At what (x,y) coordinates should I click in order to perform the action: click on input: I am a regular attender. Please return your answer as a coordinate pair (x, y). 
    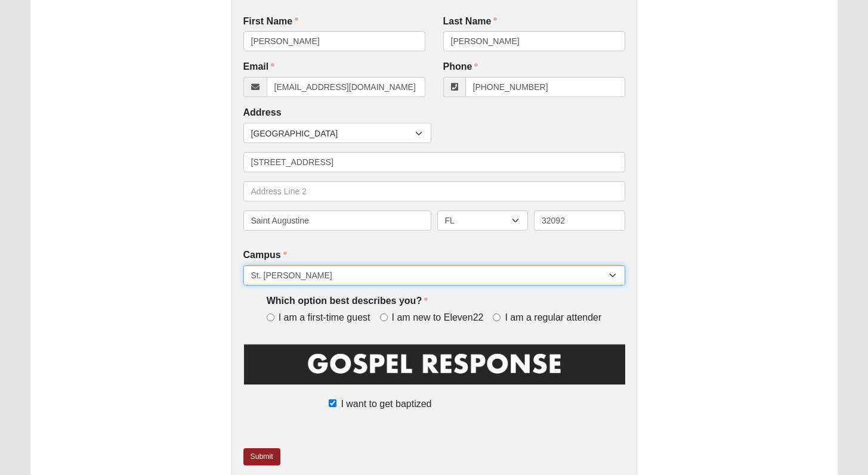
    Looking at the image, I should click on (496, 317).